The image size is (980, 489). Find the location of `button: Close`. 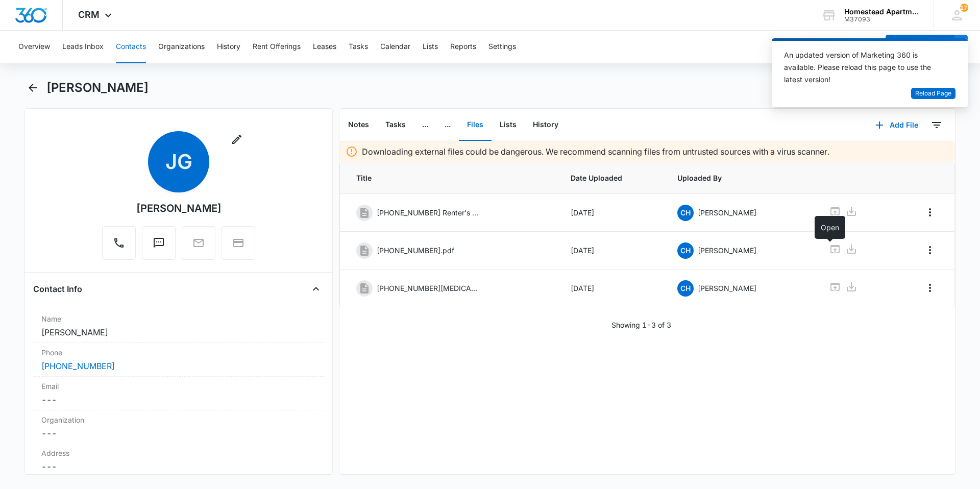

button: Close is located at coordinates (316, 289).